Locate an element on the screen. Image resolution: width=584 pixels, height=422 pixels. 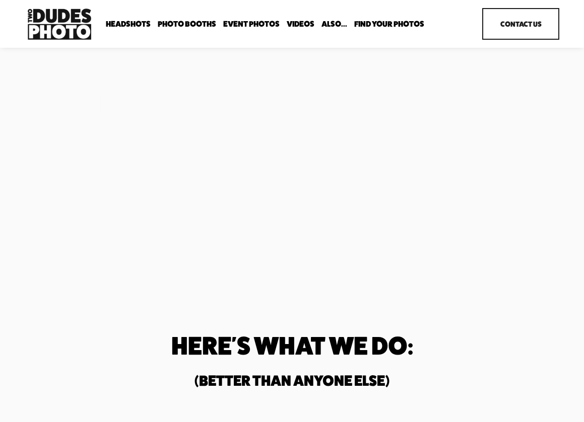
span: Also... is located at coordinates (334, 24).